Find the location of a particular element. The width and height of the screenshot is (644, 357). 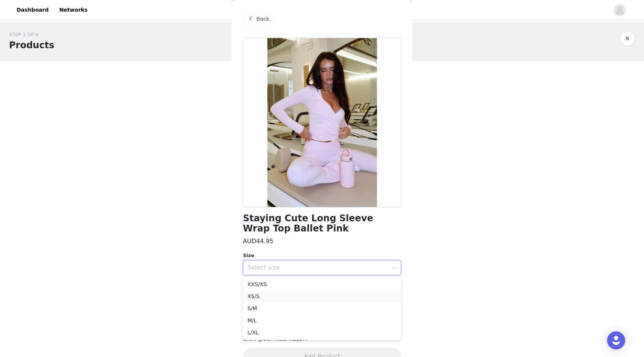

div: Open Intercom Messenger is located at coordinates (616, 340).